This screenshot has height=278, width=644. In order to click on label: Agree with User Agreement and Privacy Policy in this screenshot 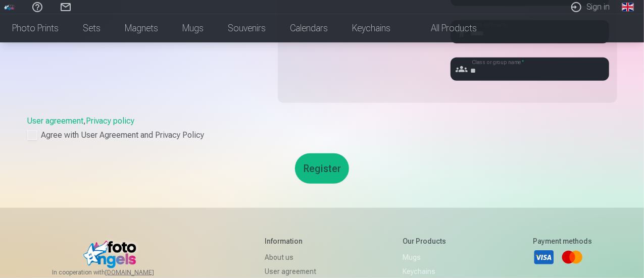, I will do `click(322, 135)`.